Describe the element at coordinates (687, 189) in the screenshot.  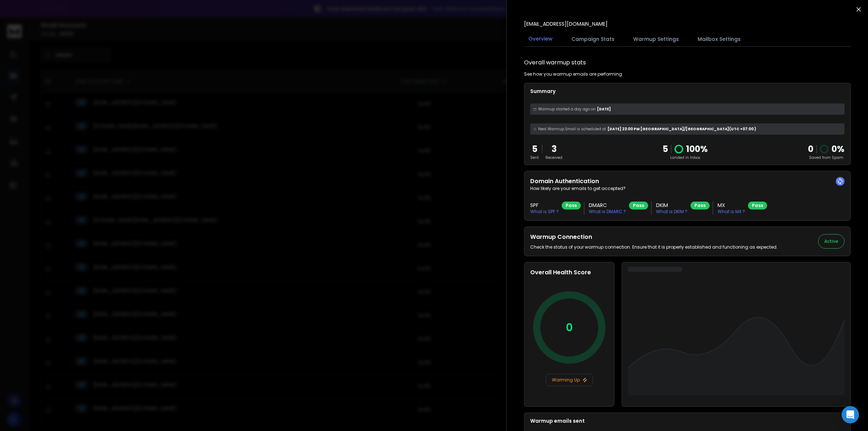
I see `p: How likely are your emails to get accepted?` at that location.